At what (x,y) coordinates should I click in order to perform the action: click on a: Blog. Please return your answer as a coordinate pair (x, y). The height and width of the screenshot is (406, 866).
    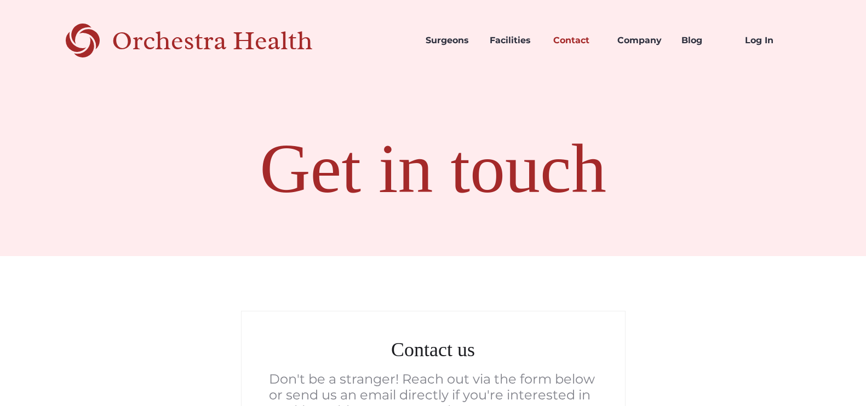
    Looking at the image, I should click on (704, 41).